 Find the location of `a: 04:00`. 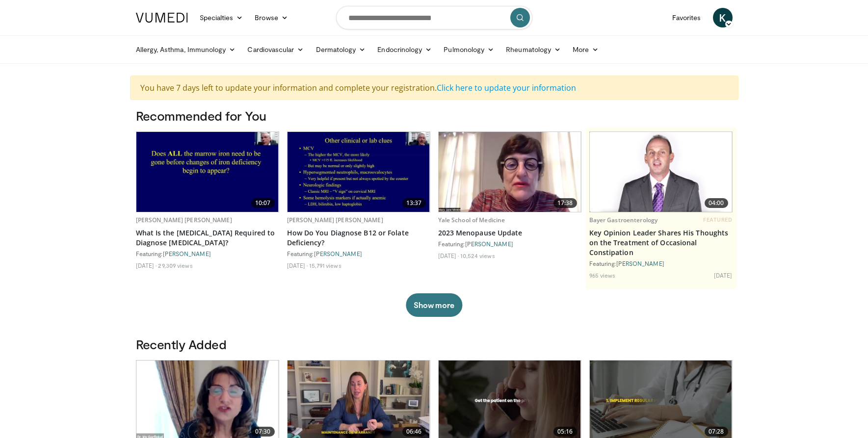

a: 04:00 is located at coordinates (661, 172).